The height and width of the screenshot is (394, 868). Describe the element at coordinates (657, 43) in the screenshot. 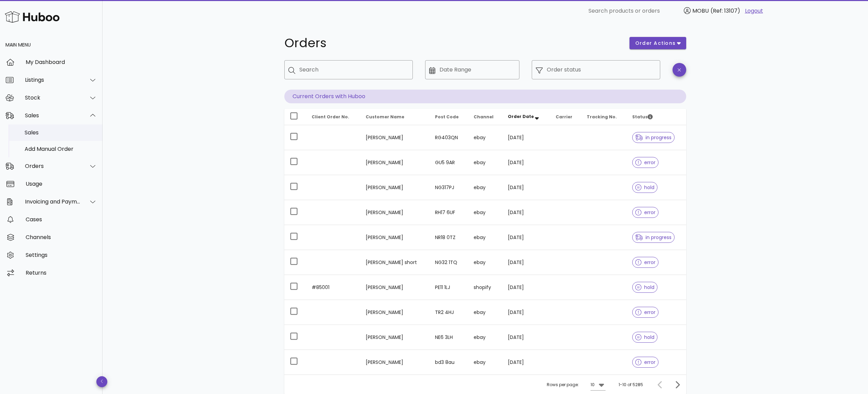

I see `button: order actions` at that location.